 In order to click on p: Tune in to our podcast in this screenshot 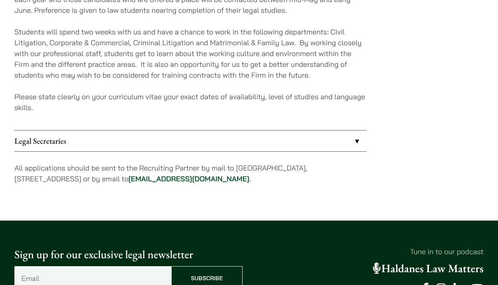, I will do `click(369, 252)`.